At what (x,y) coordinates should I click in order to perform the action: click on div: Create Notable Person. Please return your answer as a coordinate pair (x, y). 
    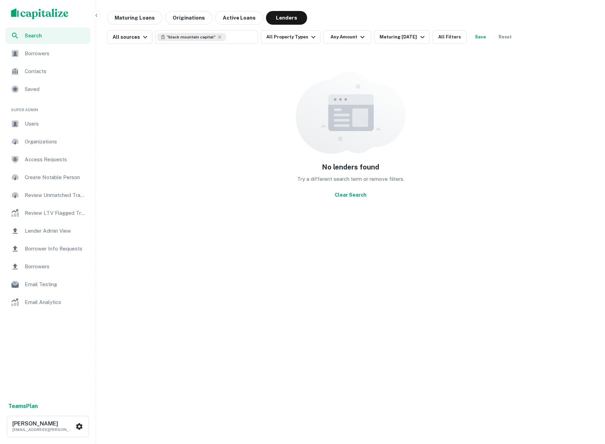
    Looking at the image, I should click on (48, 177).